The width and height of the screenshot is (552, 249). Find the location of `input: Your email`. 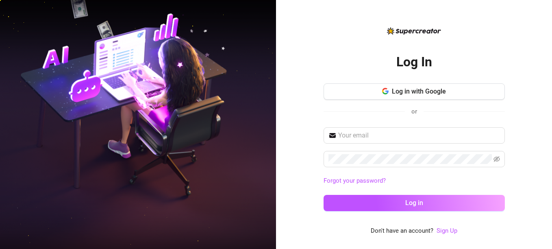

input: Your email is located at coordinates (419, 135).